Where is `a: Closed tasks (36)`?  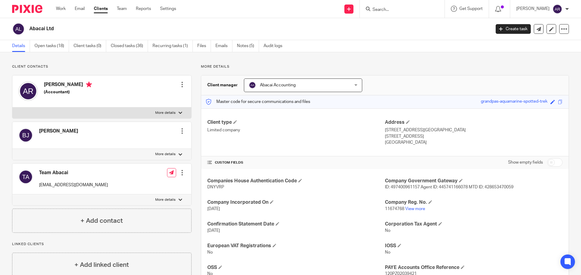
a: Closed tasks (36) is located at coordinates (129, 46).